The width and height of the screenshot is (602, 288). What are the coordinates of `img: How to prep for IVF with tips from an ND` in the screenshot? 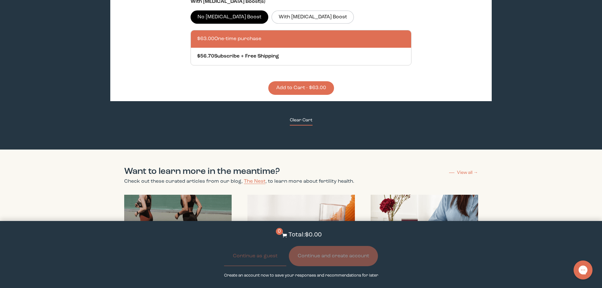 It's located at (178, 234).